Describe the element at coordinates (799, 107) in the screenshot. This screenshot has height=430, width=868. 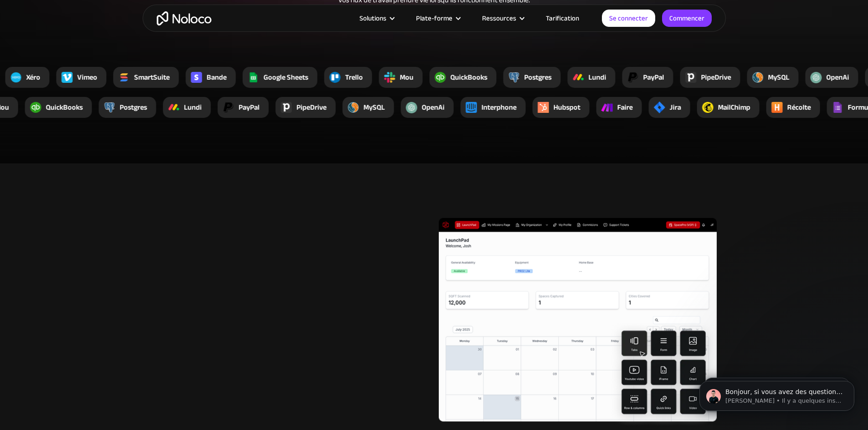
I see `font: Récolte` at that location.